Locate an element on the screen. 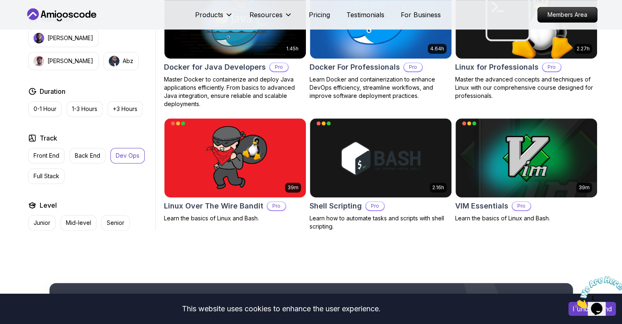 This screenshot has height=324, width=622. button: Products is located at coordinates (214, 18).